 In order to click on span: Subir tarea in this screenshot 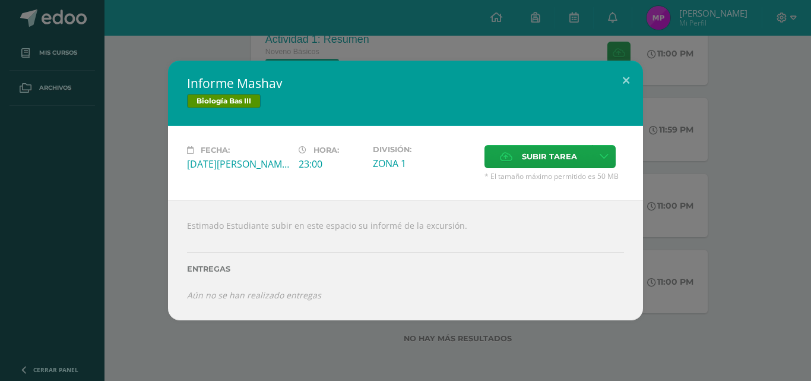, I will do `click(549, 156)`.